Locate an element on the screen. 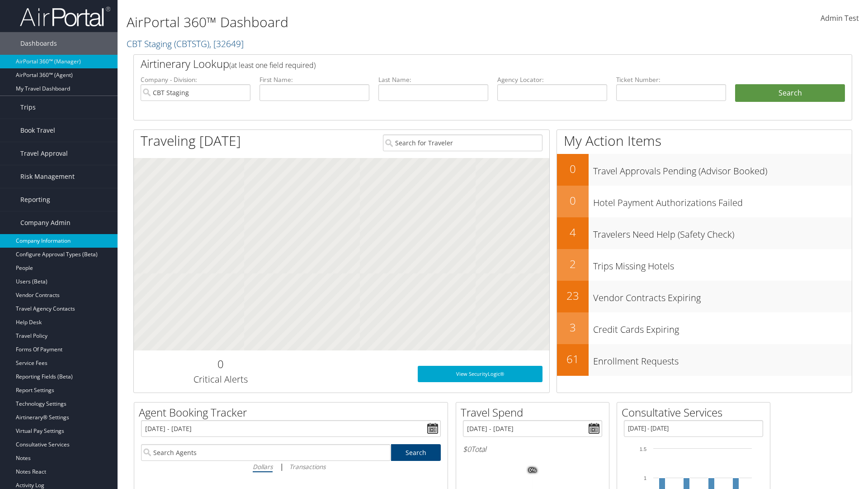  a: 2Trips Missing Hotels is located at coordinates (705, 265).